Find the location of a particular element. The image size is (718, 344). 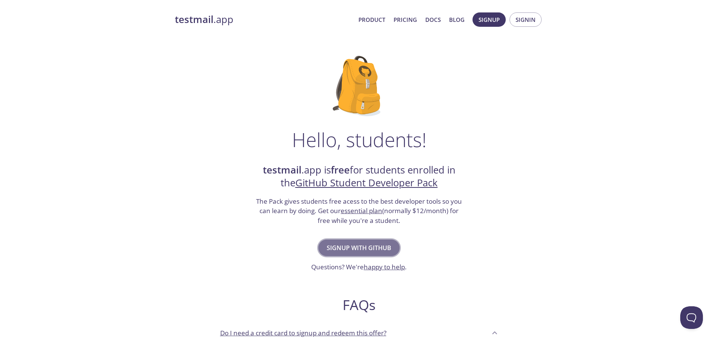

a: Docs is located at coordinates (433, 20).